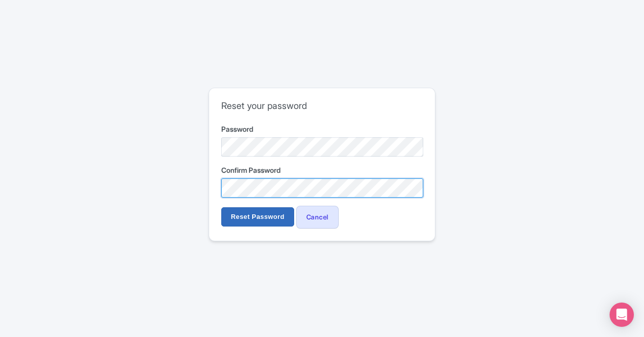  What do you see at coordinates (322, 170) in the screenshot?
I see `label: Confirm Password` at bounding box center [322, 170].